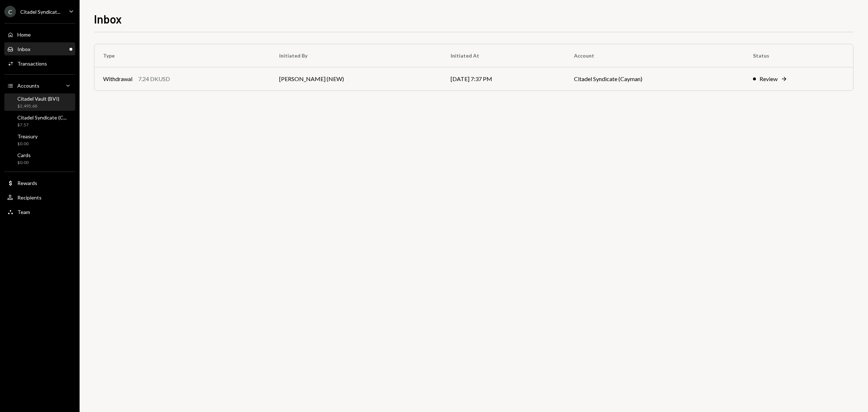 Image resolution: width=868 pixels, height=412 pixels. What do you see at coordinates (503, 56) in the screenshot?
I see `th: Initiated At` at bounding box center [503, 56].